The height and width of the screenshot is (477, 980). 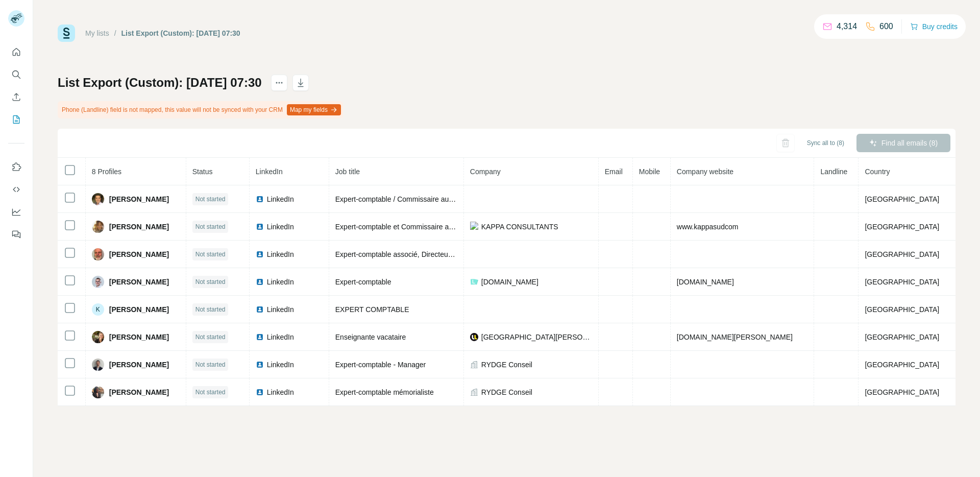 What do you see at coordinates (16, 167) in the screenshot?
I see `button: Use Surfe on LinkedIn` at bounding box center [16, 167].